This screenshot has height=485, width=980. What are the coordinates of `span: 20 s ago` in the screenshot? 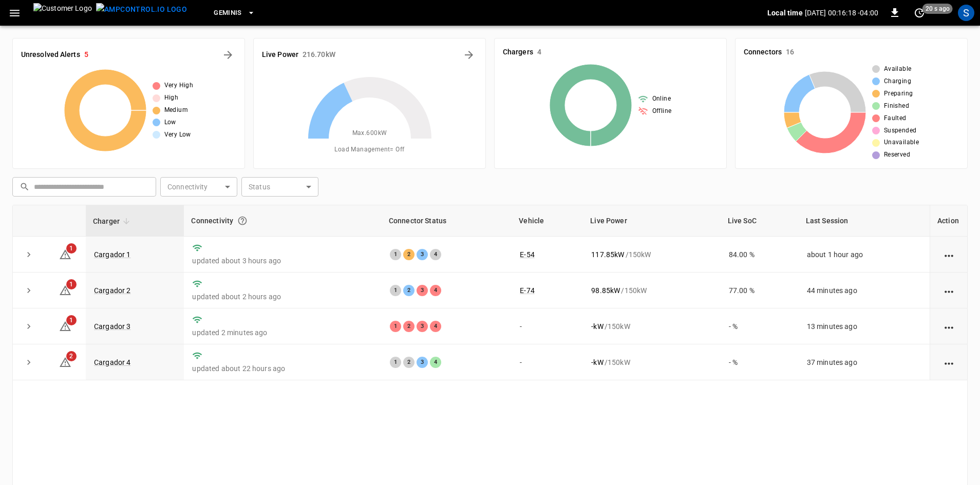 It's located at (938, 9).